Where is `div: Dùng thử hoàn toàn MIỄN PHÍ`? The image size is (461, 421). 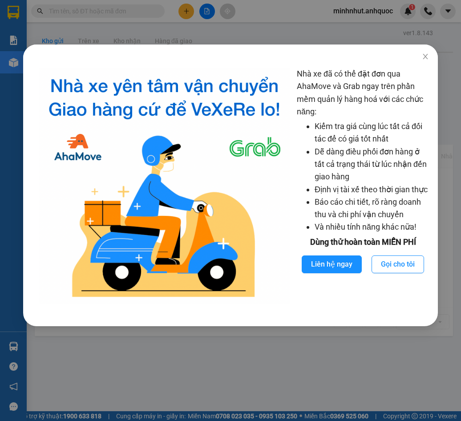 div: Dùng thử hoàn toàn MIỄN PHÍ is located at coordinates (363, 242).